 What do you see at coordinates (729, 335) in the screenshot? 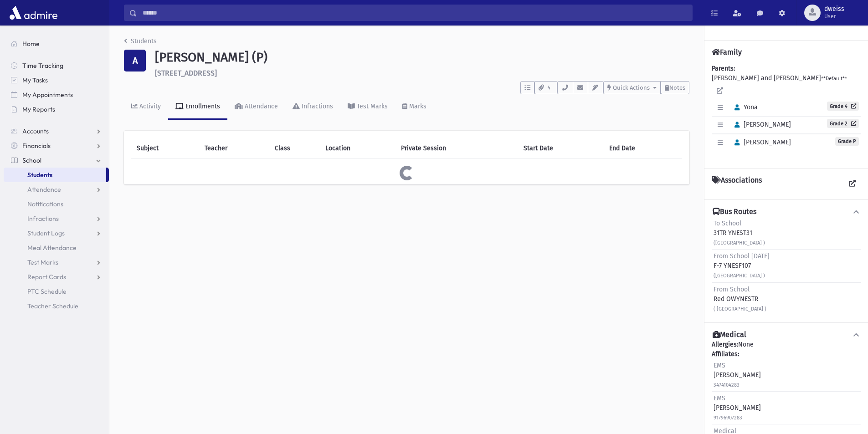
I see `h4: Medical` at bounding box center [729, 335].